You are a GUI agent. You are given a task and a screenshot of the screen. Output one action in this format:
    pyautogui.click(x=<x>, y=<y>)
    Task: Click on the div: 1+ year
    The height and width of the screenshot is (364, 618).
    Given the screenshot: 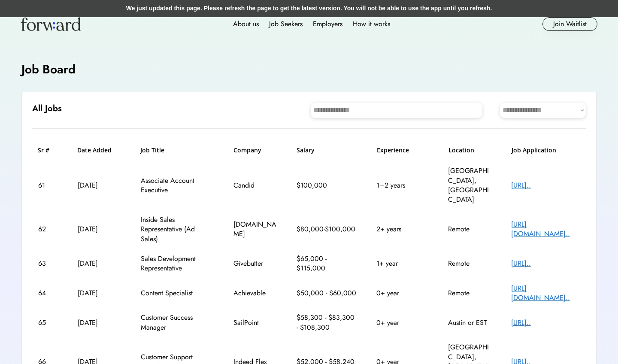 What is the action you would take?
    pyautogui.click(x=402, y=264)
    